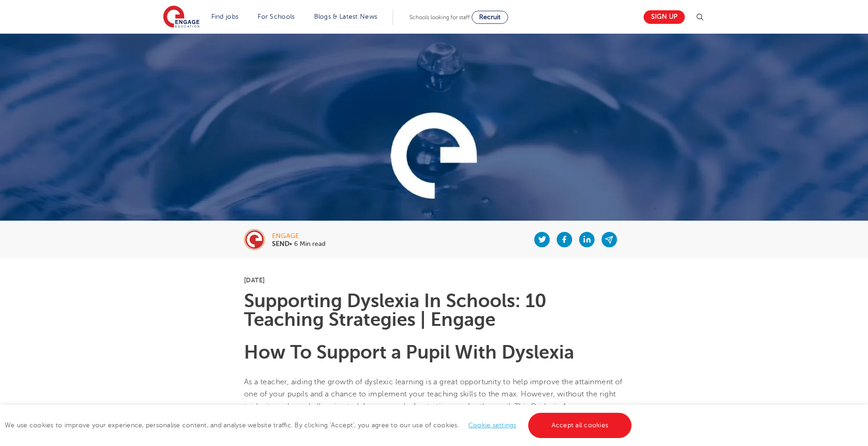 The image size is (868, 446). Describe the element at coordinates (280, 244) in the screenshot. I see `b: SEND` at that location.